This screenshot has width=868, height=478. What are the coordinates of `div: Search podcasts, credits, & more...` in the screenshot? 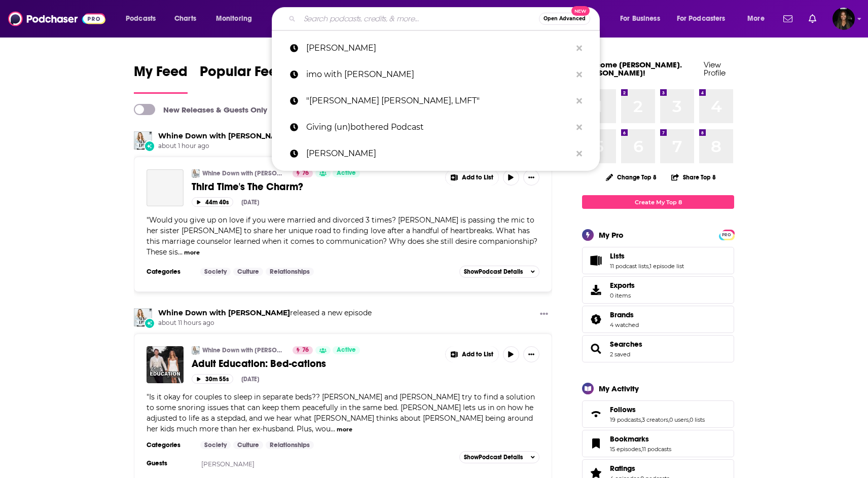 It's located at (445, 19).